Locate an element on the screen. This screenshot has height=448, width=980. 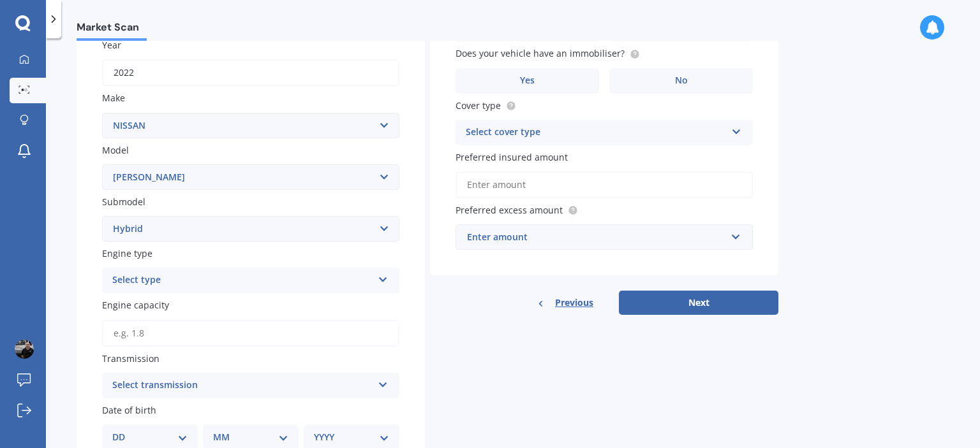
span: Transmission is located at coordinates (131, 358).